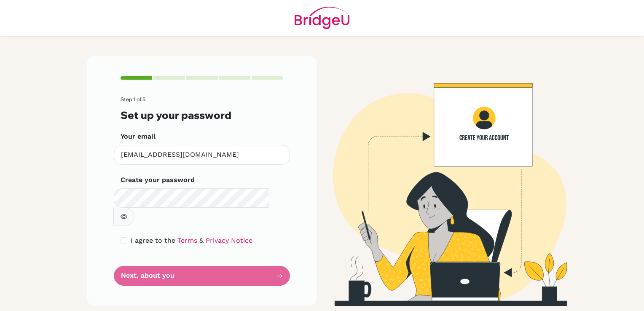 The image size is (644, 311). Describe the element at coordinates (158, 180) in the screenshot. I see `label: Create your password` at that location.